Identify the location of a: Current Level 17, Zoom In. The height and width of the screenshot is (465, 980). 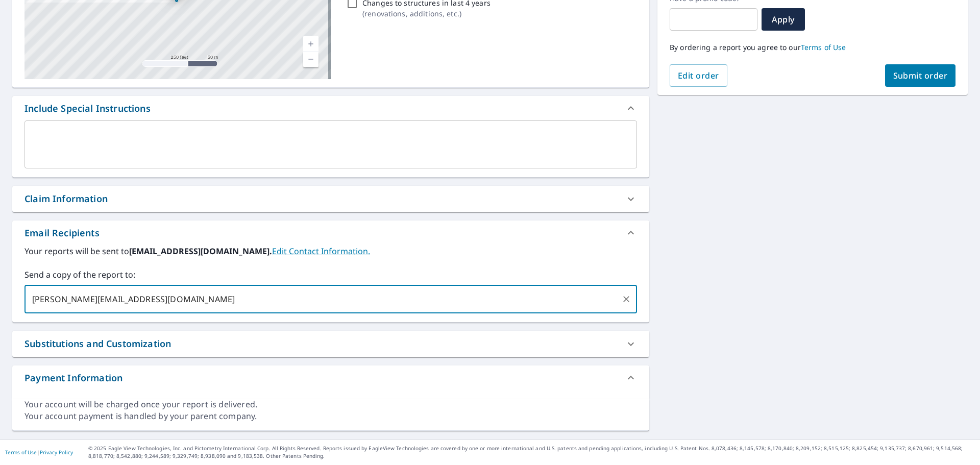
(311, 44).